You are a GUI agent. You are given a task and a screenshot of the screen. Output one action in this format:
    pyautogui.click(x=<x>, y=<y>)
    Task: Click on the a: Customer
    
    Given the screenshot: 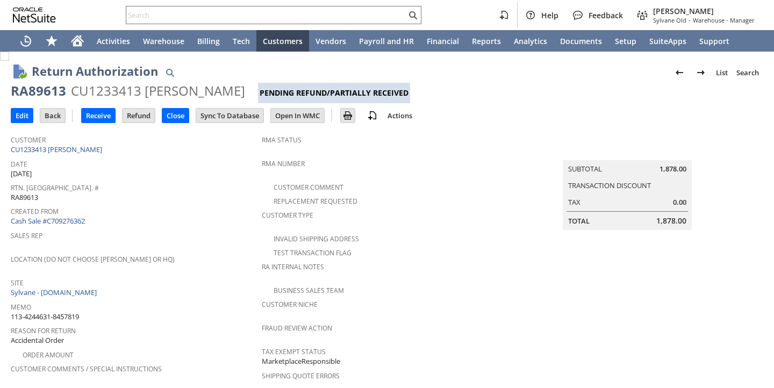 What is the action you would take?
    pyautogui.click(x=28, y=140)
    